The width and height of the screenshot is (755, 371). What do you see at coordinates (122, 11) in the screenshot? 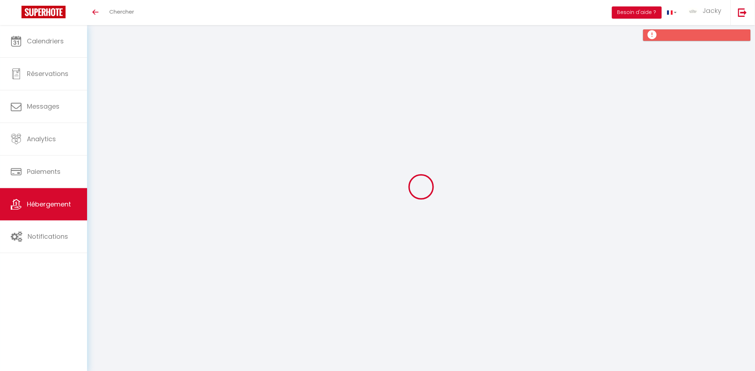
I see `span: Chercher` at bounding box center [122, 11].